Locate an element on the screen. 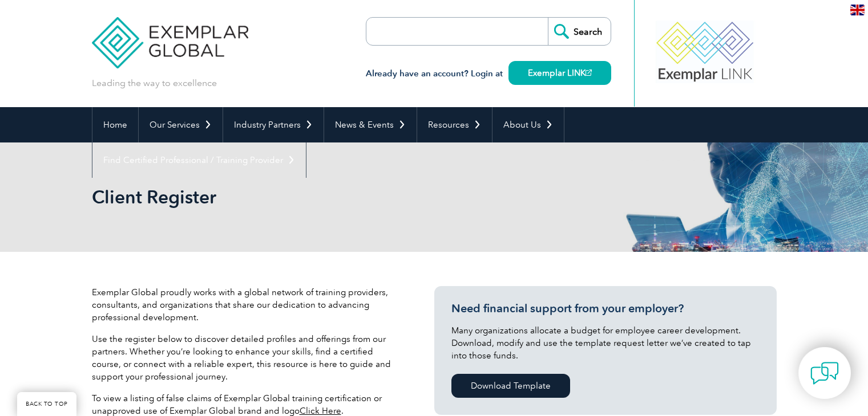  p: Many organizations allocate a budget for employee career development. Download, modify and use th... is located at coordinates (605, 343).